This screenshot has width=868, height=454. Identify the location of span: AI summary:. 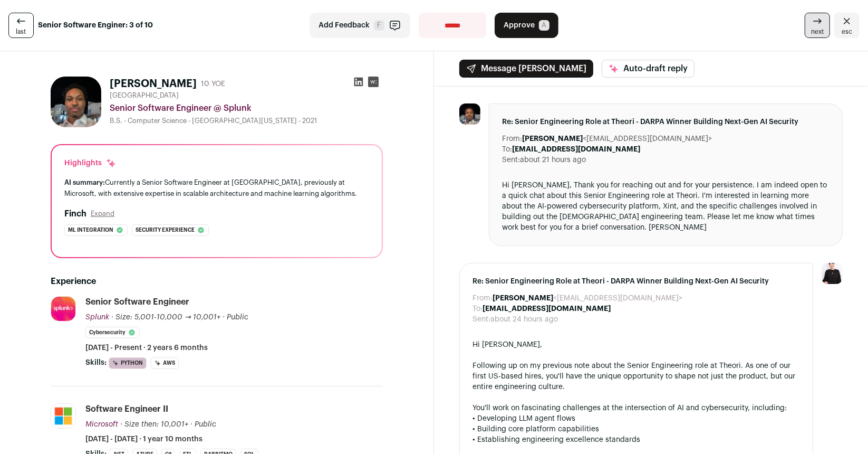
(84, 182).